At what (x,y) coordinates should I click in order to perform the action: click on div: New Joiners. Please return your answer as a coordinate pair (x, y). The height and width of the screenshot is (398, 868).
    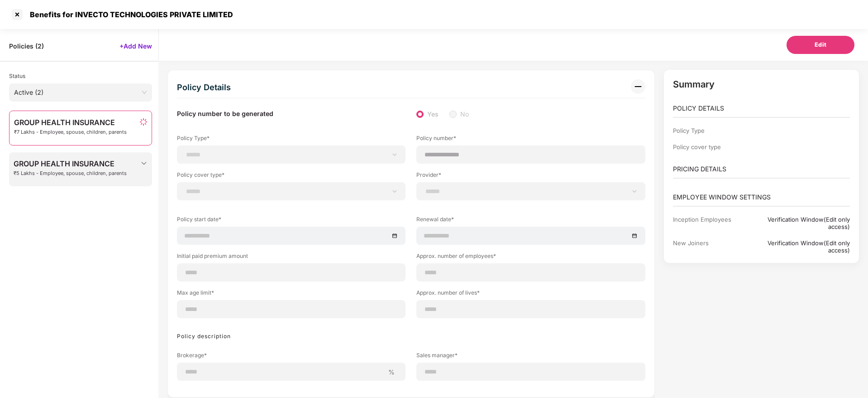
    Looking at the image, I should click on (709, 247).